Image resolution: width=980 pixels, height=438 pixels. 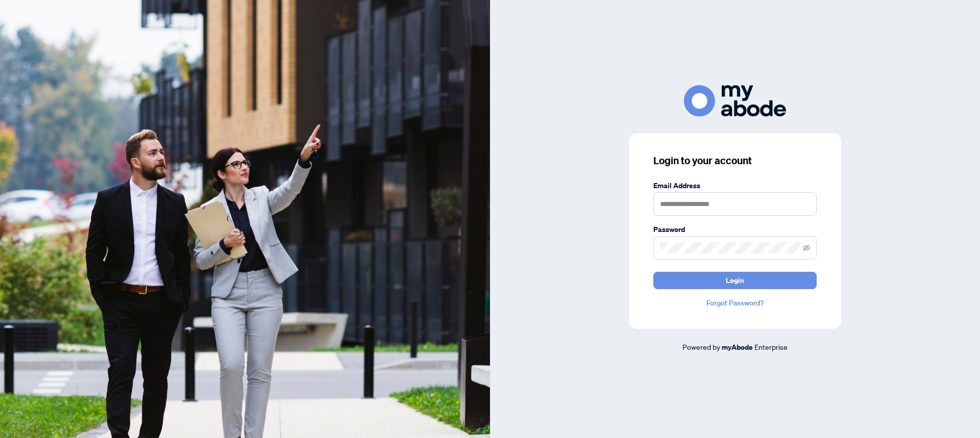 I want to click on span: eye-invisible, so click(x=807, y=248).